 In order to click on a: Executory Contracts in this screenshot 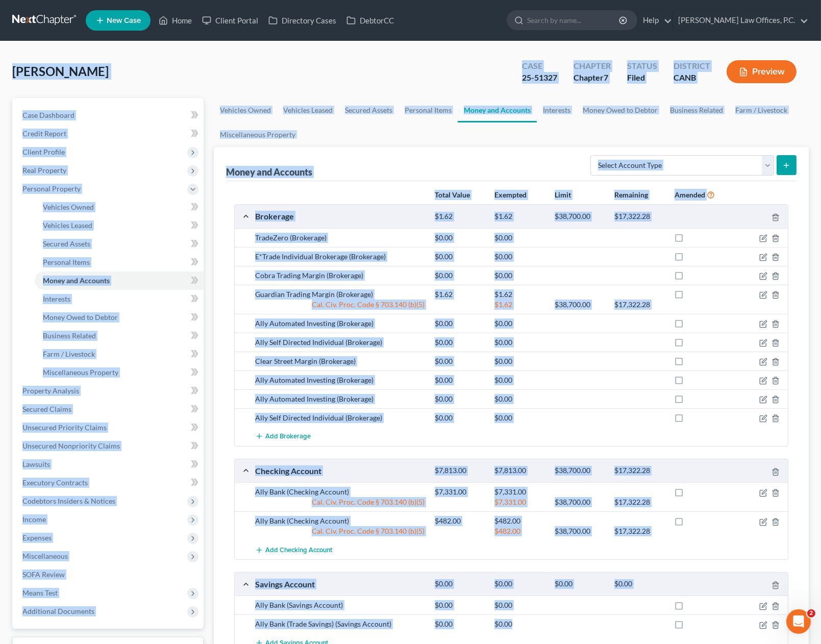, I will do `click(109, 483)`.